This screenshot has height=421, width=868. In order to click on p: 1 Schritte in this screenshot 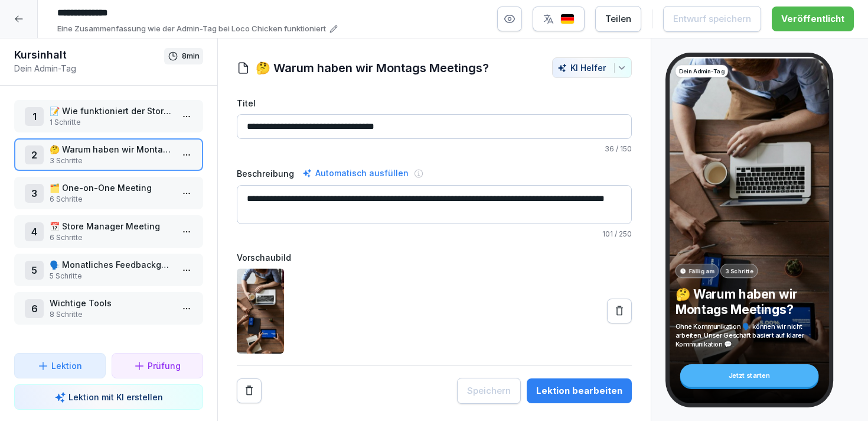, I will do `click(111, 122)`.